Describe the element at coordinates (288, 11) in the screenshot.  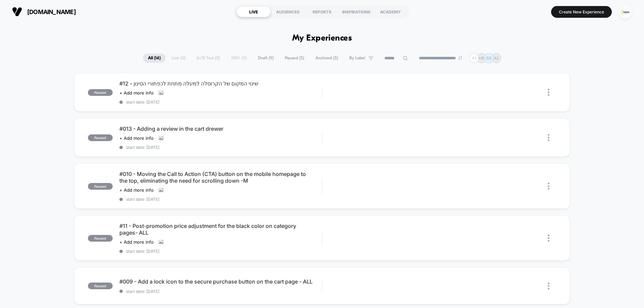
I see `div: AUDIENCES` at that location.